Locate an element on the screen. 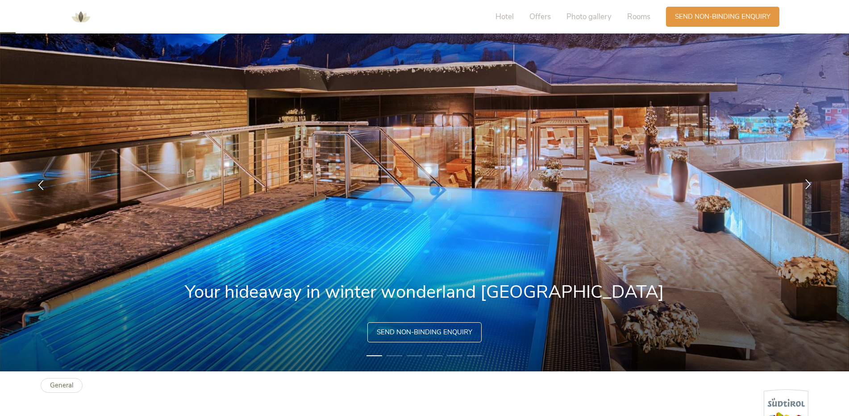 The width and height of the screenshot is (849, 416). span: Hotel is located at coordinates (505, 17).